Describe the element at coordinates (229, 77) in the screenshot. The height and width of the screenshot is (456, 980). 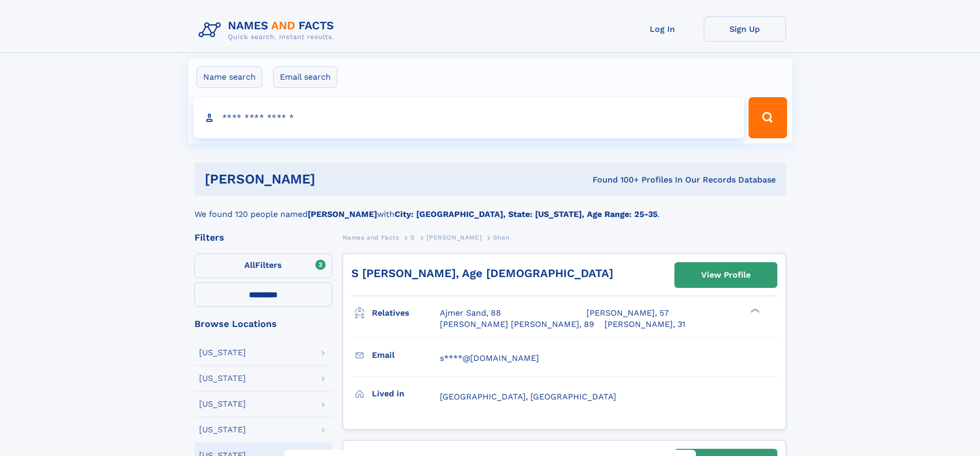
I see `label: Name search` at that location.